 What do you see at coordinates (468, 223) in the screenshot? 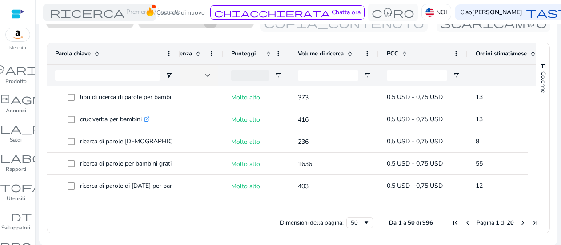
I see `div: Pagina precedente` at bounding box center [468, 223].